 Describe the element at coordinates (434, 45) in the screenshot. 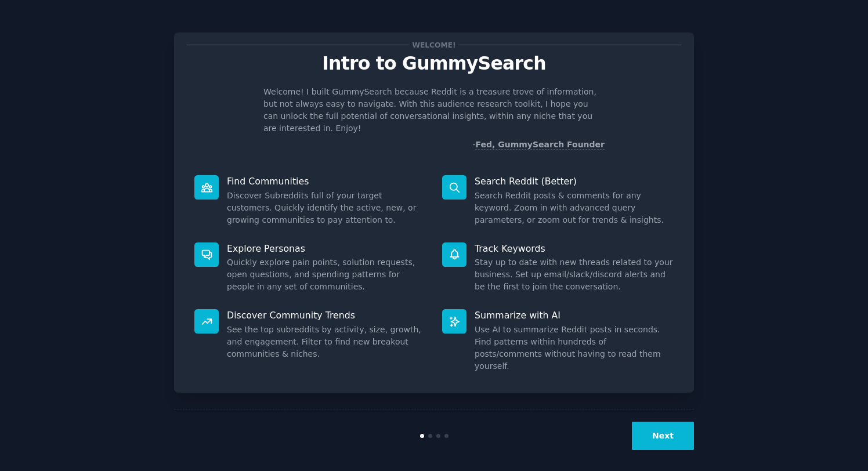

I see `span: Welcome!` at that location.